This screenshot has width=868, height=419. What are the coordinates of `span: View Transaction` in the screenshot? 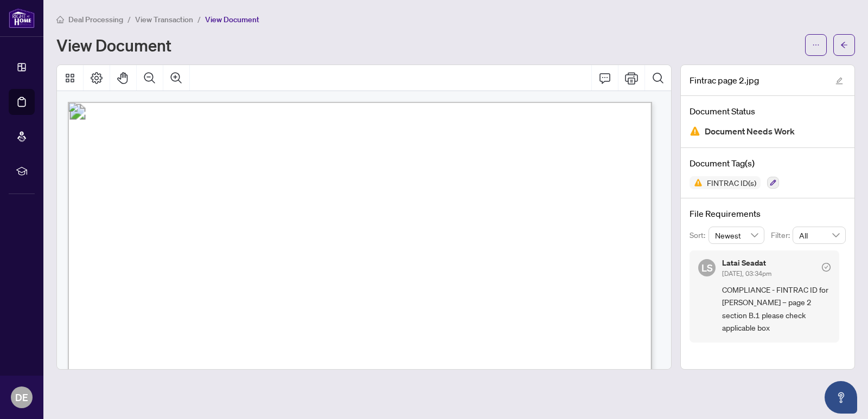 It's located at (164, 19).